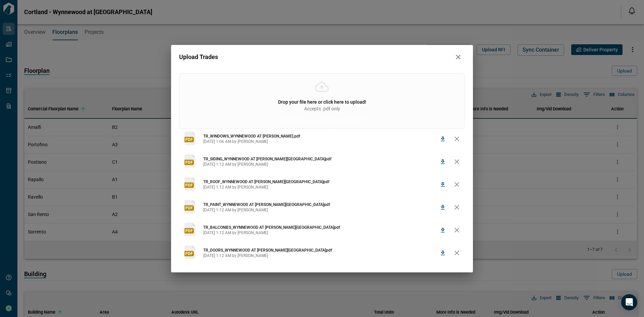 Image resolution: width=644 pixels, height=317 pixels. Describe the element at coordinates (322, 102) in the screenshot. I see `span: Drop your file here or click here to upload!` at that location.